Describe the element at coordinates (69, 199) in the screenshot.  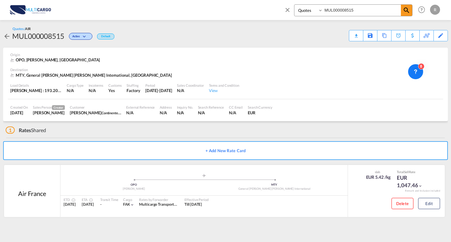
I see `div: ETD` at that location.